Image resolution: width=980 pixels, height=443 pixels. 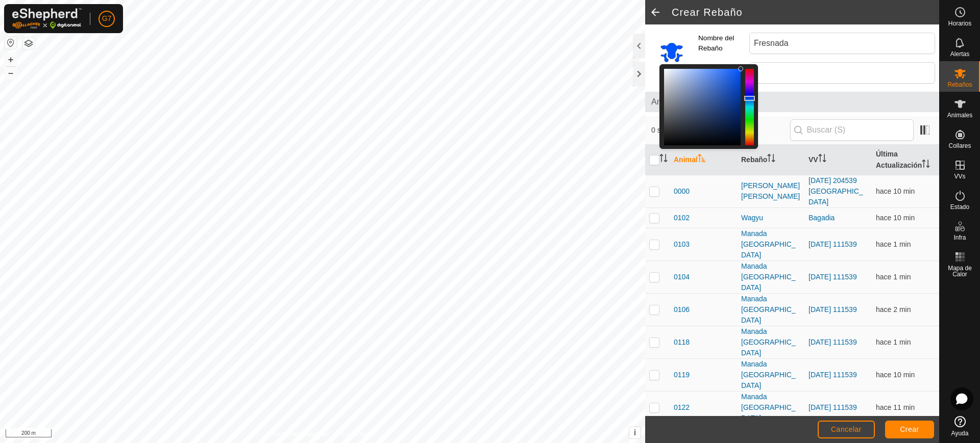 I want to click on th: VV, so click(x=838, y=160).